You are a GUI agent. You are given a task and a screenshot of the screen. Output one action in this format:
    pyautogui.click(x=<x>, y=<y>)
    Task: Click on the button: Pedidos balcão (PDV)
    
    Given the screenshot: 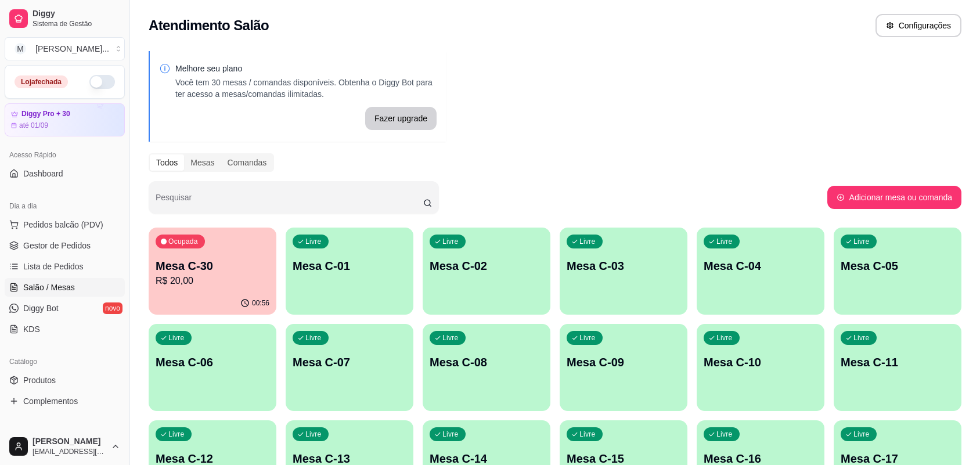 What is the action you would take?
    pyautogui.click(x=65, y=225)
    